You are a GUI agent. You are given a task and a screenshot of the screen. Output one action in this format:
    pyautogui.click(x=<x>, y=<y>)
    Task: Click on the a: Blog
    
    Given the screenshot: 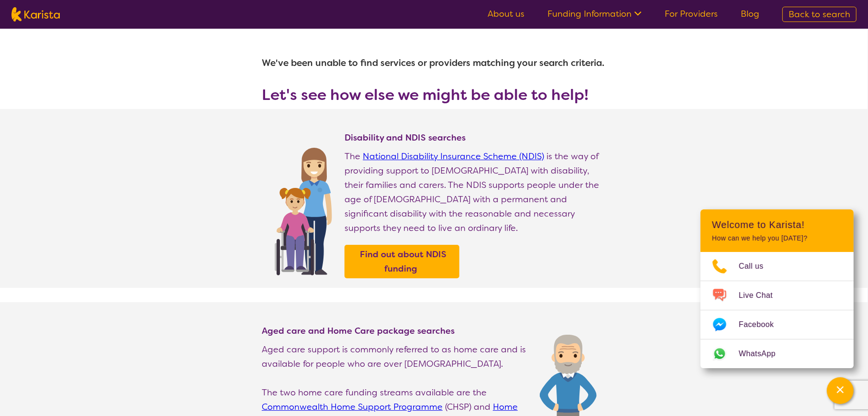 What is the action you would take?
    pyautogui.click(x=749, y=14)
    